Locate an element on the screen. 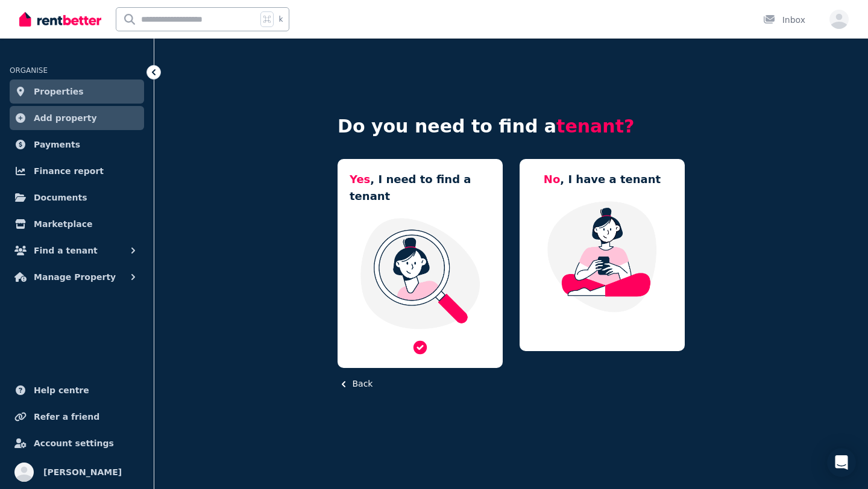  span: ORGANISE is located at coordinates (29, 70).